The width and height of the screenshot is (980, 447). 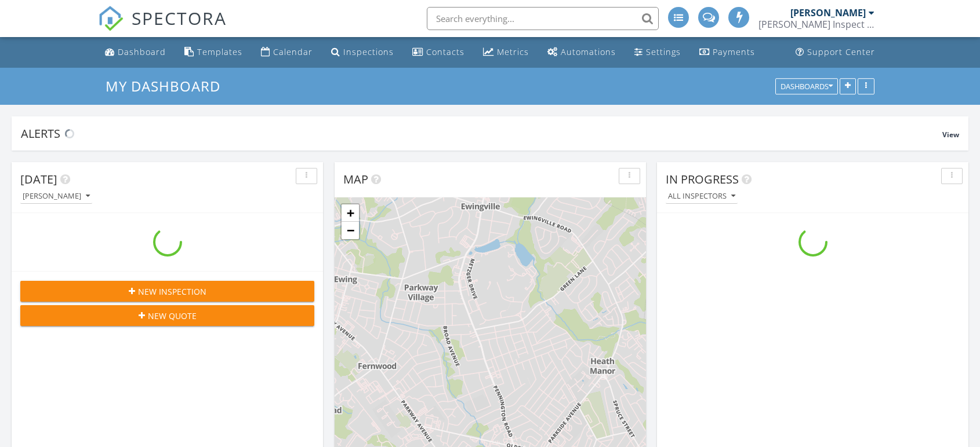 I want to click on span: View, so click(x=950, y=135).